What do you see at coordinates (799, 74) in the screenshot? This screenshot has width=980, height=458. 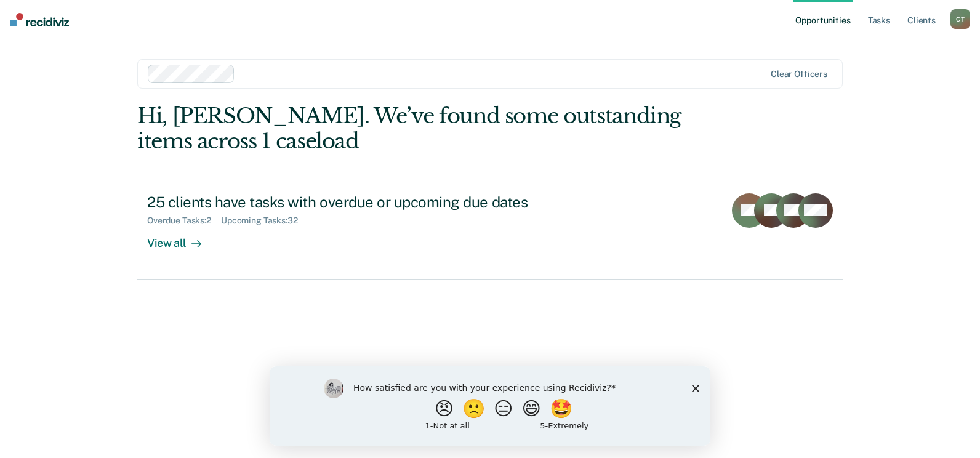 I see `div: Clear officers` at bounding box center [799, 74].